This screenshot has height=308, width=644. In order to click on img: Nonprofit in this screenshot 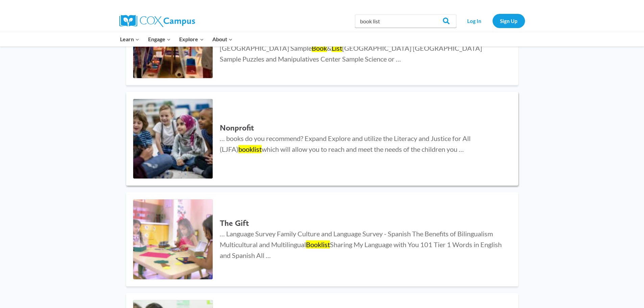, I will do `click(173, 139)`.